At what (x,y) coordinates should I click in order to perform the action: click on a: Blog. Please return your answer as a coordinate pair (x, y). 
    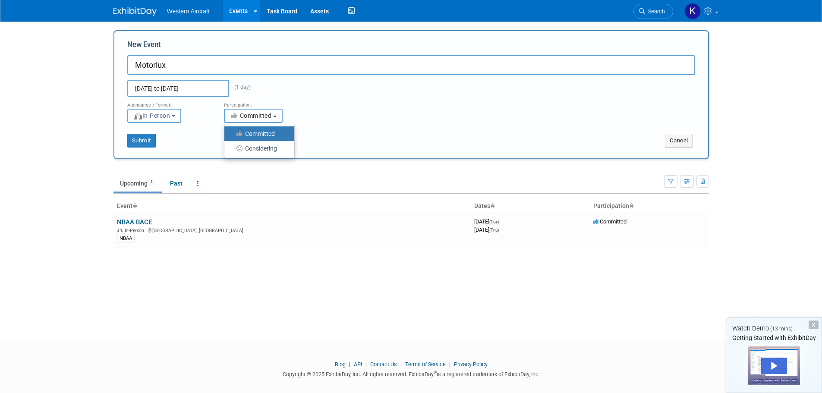
    Looking at the image, I should click on (340, 364).